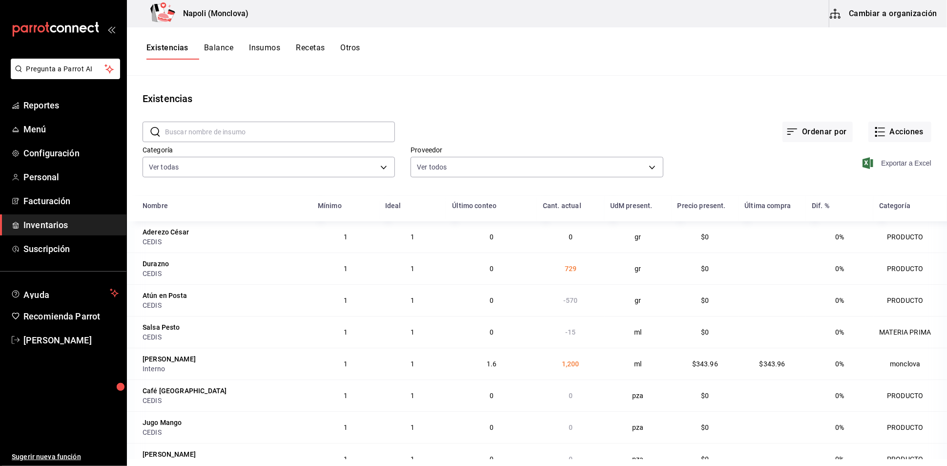 The height and width of the screenshot is (466, 947). I want to click on div: Último conteo, so click(474, 206).